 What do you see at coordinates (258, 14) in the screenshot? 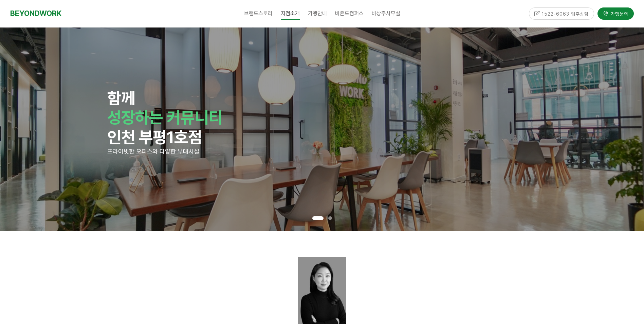
I see `a: 브랜드스토리` at bounding box center [258, 14].